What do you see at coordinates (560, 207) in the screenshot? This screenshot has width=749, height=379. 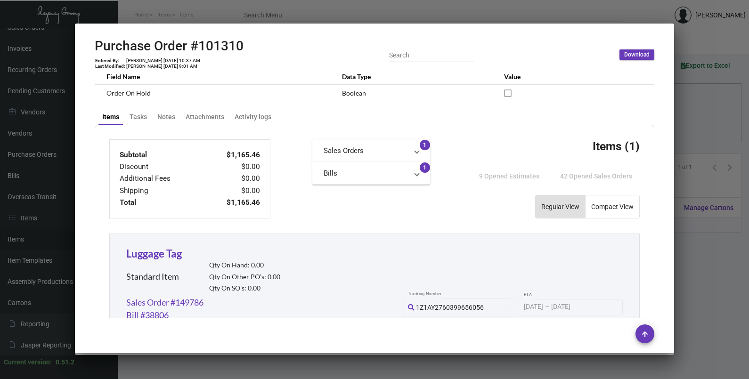 I see `span: Regular View` at bounding box center [560, 207].